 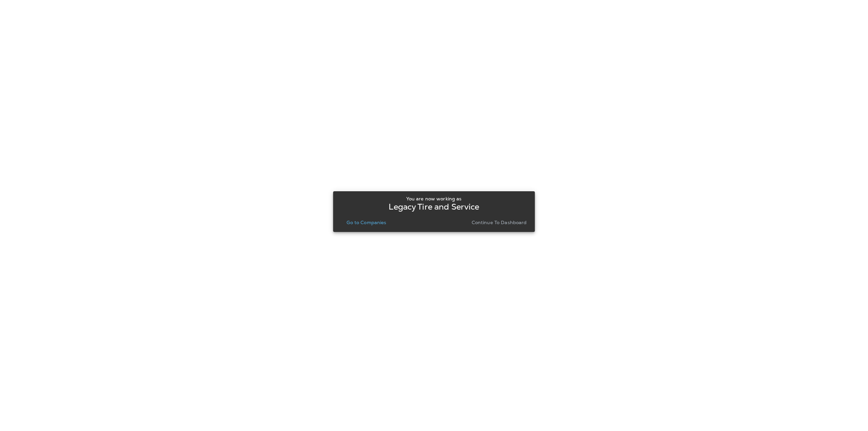 I want to click on button: Go to Companies, so click(x=366, y=222).